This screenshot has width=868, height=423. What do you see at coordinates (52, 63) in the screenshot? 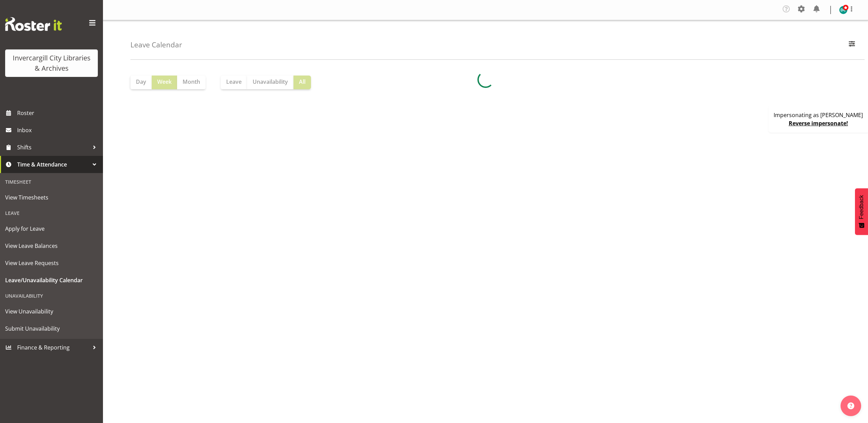
I see `div: Invercargill City Libraries & Archives` at bounding box center [52, 63].